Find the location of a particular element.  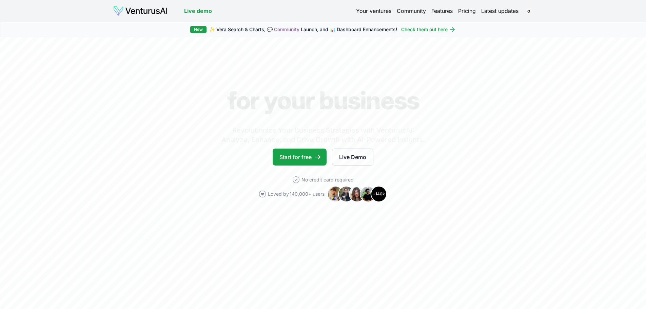

a: Live demo is located at coordinates (198, 11).